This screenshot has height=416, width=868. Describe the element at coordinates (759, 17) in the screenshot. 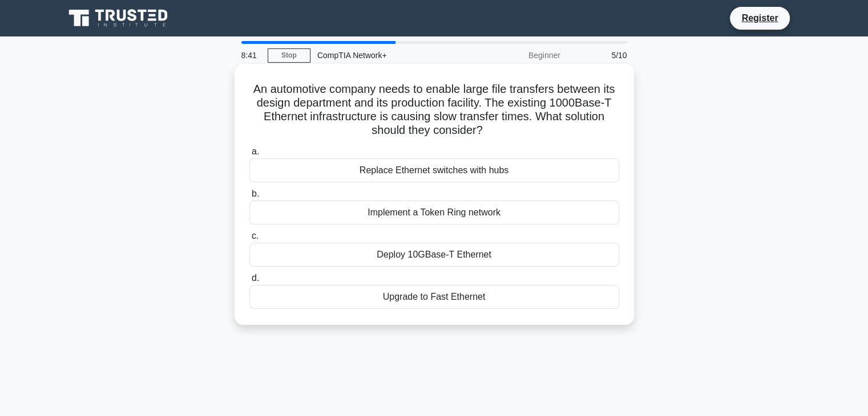

I see `a: Register` at that location.